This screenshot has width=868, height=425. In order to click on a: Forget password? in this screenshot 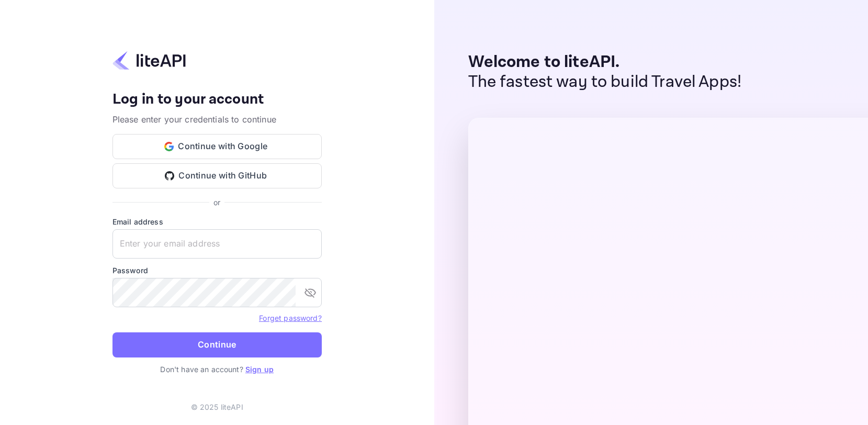, I will do `click(290, 318)`.